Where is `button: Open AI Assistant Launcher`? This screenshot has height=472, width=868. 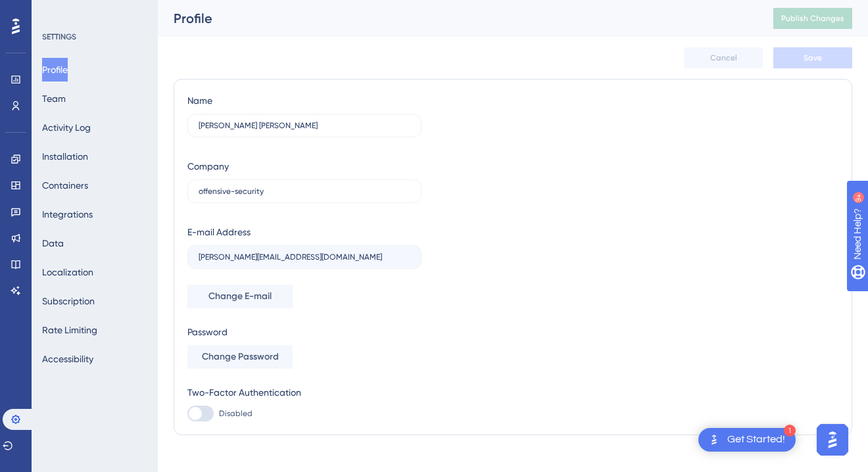 button: Open AI Assistant Launcher is located at coordinates (20, 20).